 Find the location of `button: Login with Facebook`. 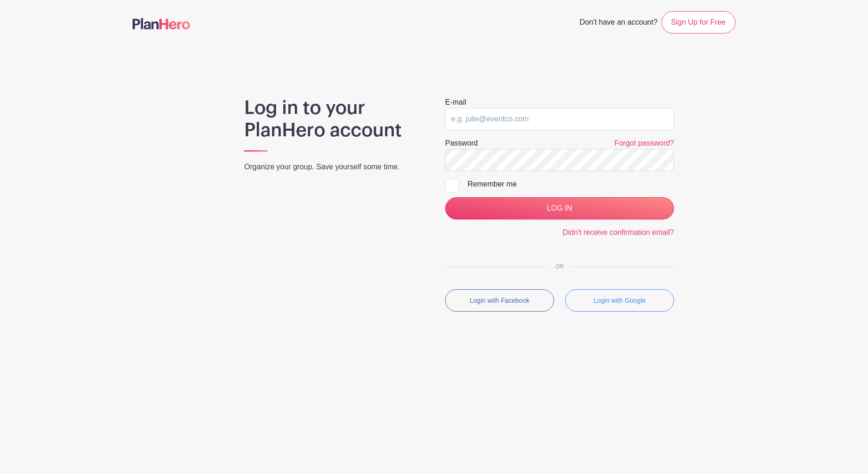

button: Login with Facebook is located at coordinates (499, 300).